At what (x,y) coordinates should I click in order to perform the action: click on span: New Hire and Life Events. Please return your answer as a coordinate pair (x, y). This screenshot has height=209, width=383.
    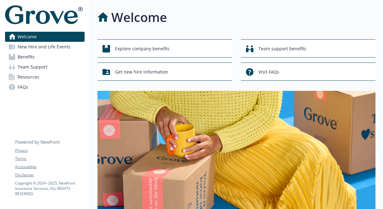
    Looking at the image, I should click on (44, 47).